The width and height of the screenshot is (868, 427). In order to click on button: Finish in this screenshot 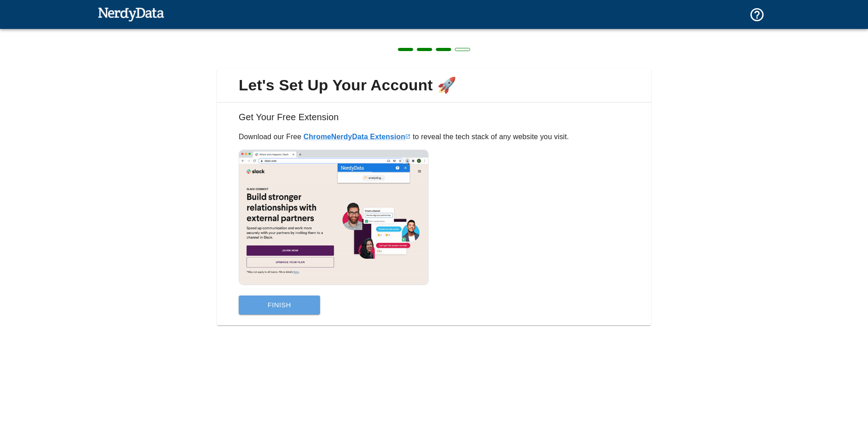, I will do `click(279, 305)`.